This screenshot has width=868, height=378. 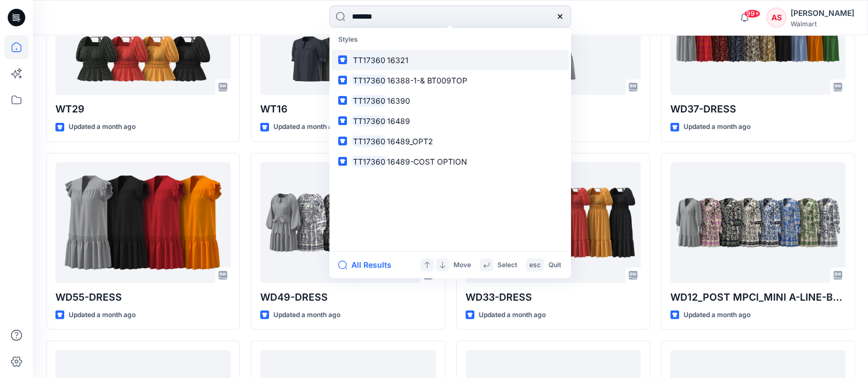 I want to click on a: All Results, so click(x=368, y=265).